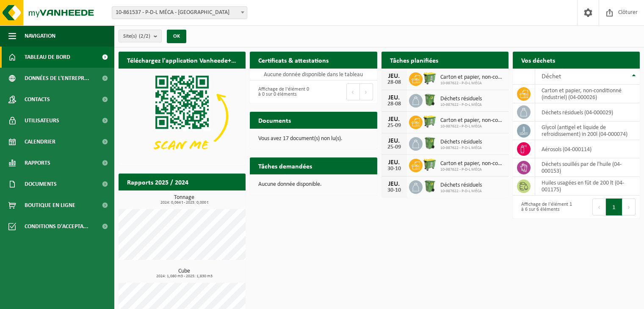 This screenshot has height=309, width=644. I want to click on td: déchets résiduels (04-000029), so click(587, 112).